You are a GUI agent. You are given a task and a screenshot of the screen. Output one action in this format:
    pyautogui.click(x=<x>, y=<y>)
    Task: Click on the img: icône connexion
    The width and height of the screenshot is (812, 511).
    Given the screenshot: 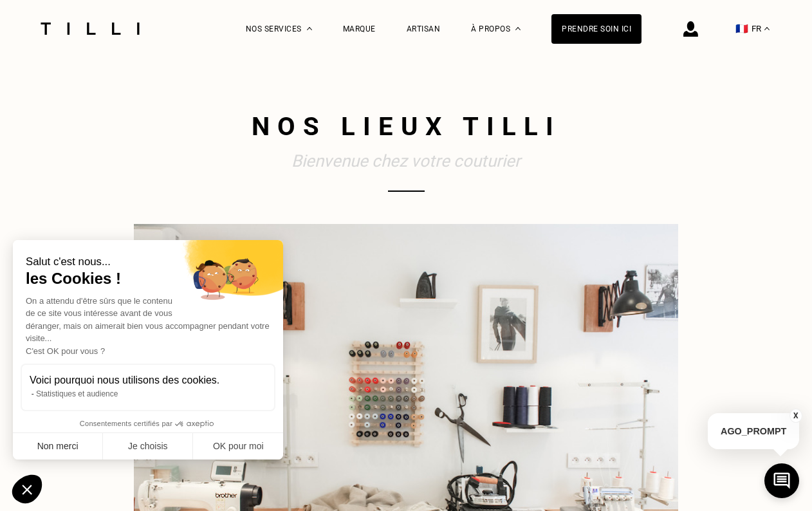 What is the action you would take?
    pyautogui.click(x=690, y=29)
    